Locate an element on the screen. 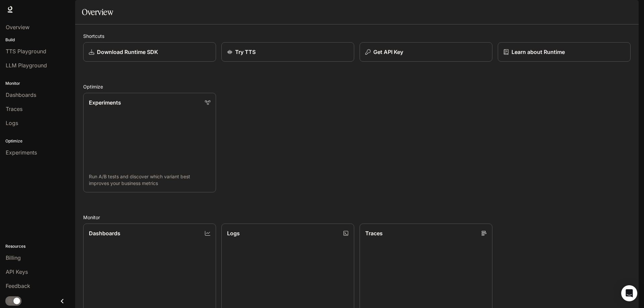 The image size is (644, 308). h2: Monitor is located at coordinates (357, 217).